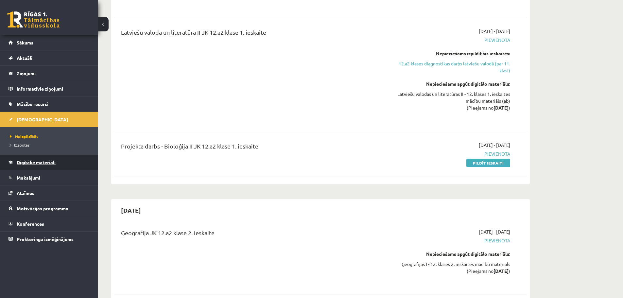 This screenshot has height=298, width=623. Describe the element at coordinates (51, 136) in the screenshot. I see `a: Neizpildītās` at that location.